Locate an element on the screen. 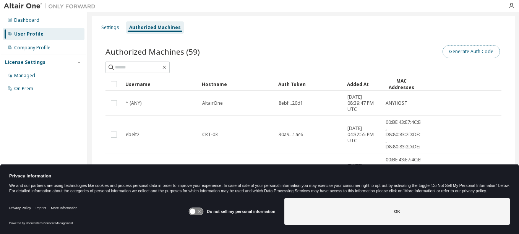 This screenshot has width=519, height=234. div: Username is located at coordinates (160, 84).